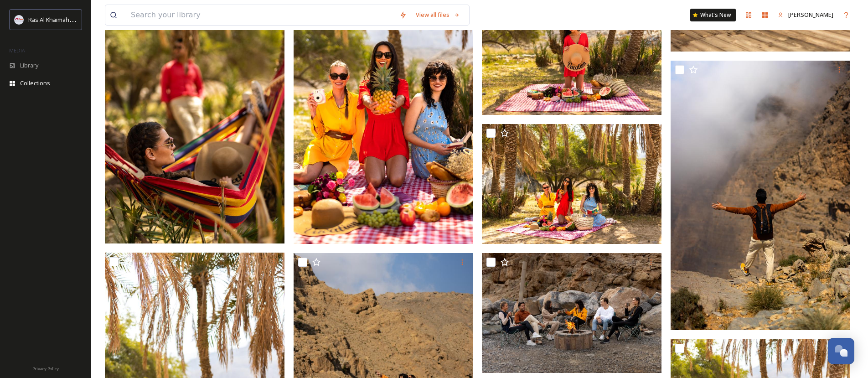  What do you see at coordinates (713, 15) in the screenshot?
I see `a: What's New` at bounding box center [713, 15].